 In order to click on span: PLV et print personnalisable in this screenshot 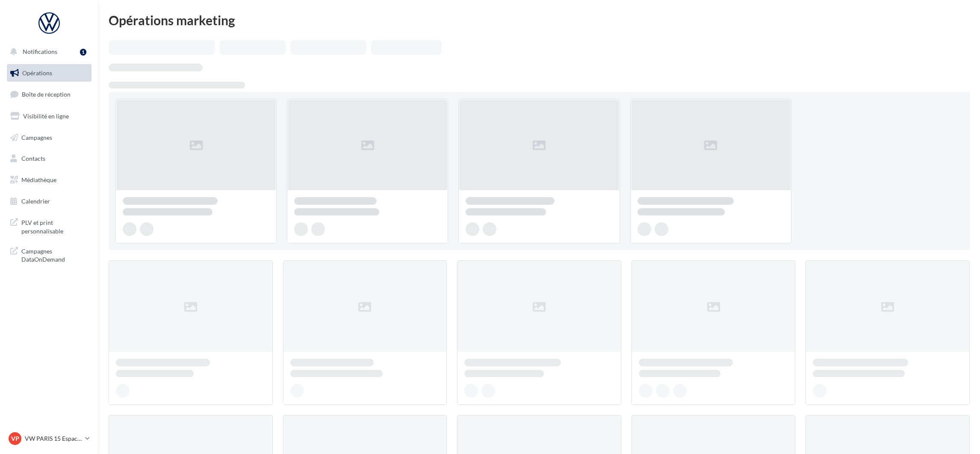, I will do `click(54, 225)`.